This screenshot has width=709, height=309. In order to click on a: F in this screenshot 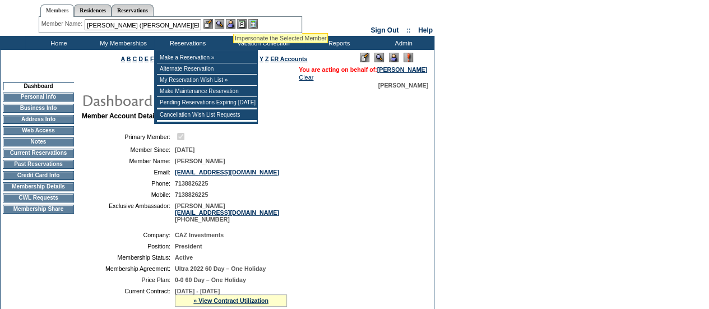, I will do `click(152, 59)`.